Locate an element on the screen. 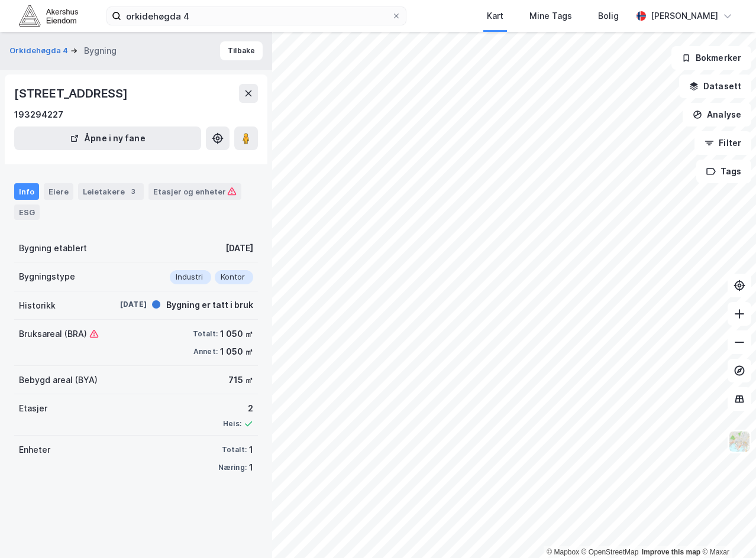  button: Tilbake is located at coordinates (241, 51).